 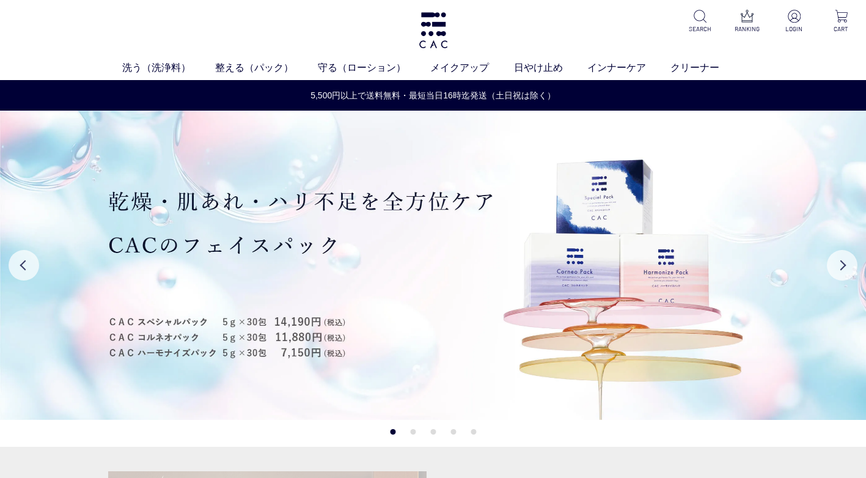 I want to click on a: CART, so click(x=841, y=21).